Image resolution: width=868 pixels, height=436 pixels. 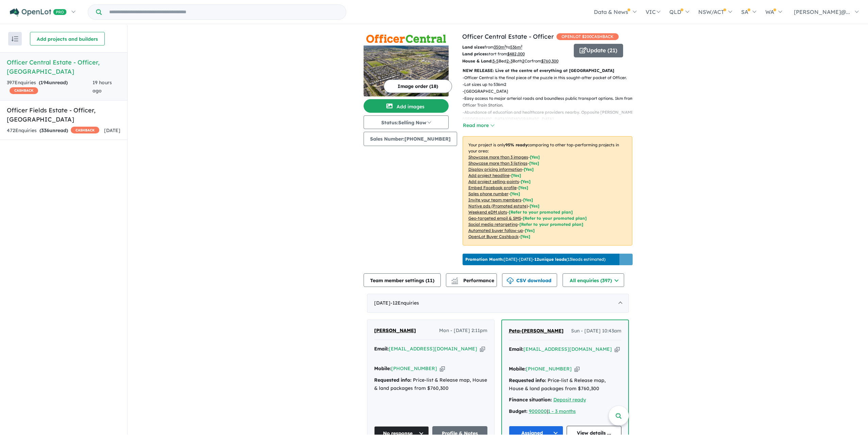 I want to click on p: - Officer Central is the final piece of the puzzle in this sought-after pocket of Officer., so click(x=550, y=78).